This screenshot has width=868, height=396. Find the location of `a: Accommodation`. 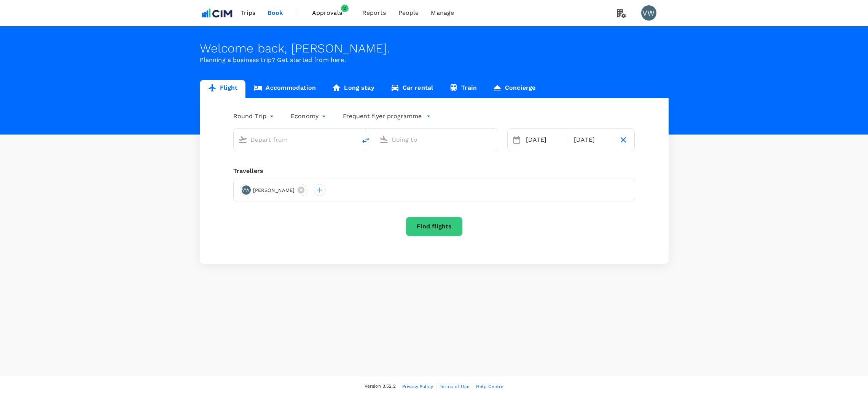

a: Accommodation is located at coordinates (285, 89).